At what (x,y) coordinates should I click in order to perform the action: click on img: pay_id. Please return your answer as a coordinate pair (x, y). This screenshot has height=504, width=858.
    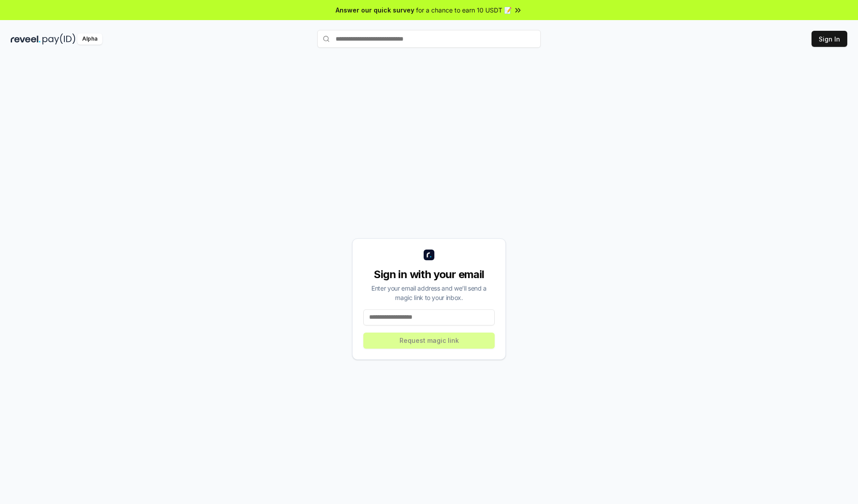
    Looking at the image, I should click on (59, 39).